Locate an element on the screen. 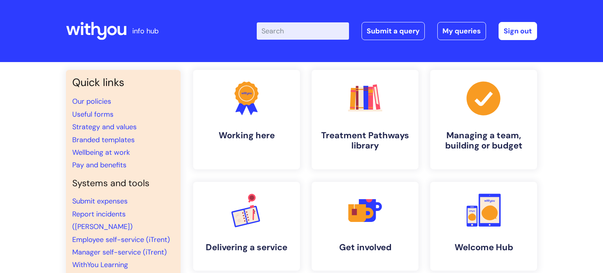 The width and height of the screenshot is (603, 273). h3: Quick links is located at coordinates (123, 82).